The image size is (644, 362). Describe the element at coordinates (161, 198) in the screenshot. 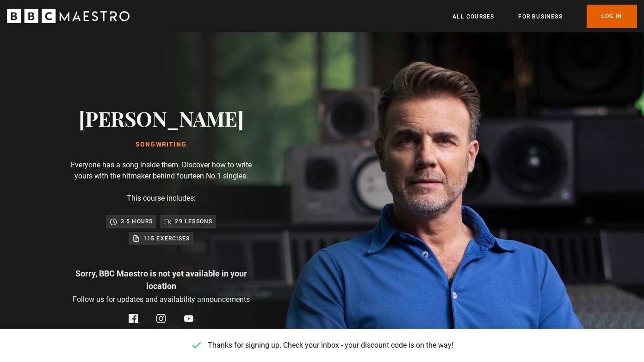

I see `p: This course includes:` at that location.